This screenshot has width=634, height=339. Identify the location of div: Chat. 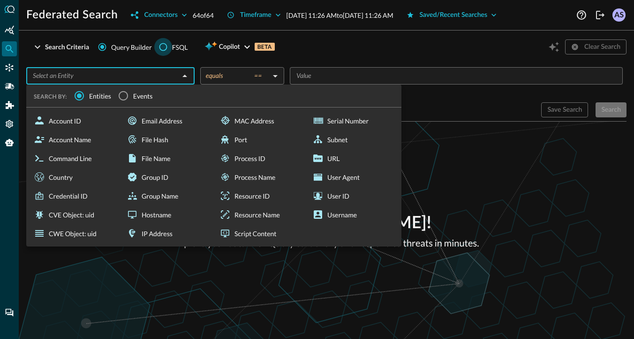
(9, 312).